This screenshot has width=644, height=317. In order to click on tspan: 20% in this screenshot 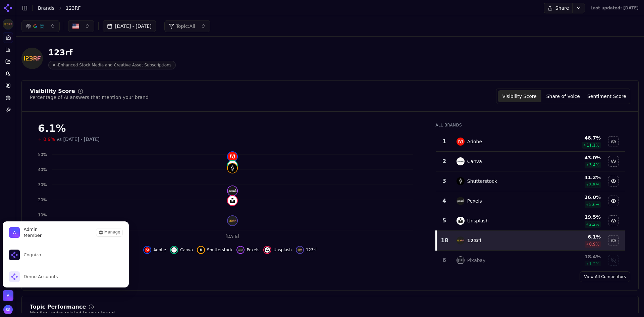, I will do `click(42, 200)`.